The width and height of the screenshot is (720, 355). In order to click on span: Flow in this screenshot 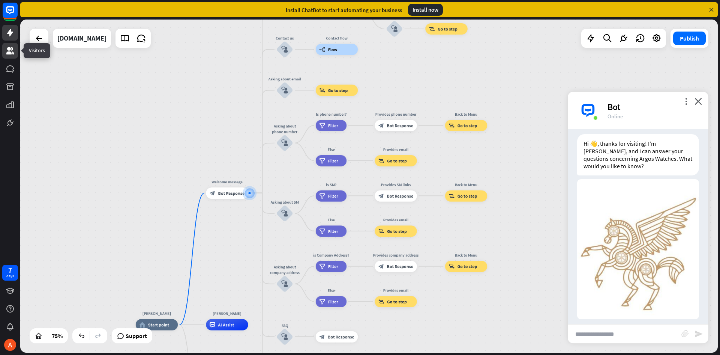, I will do `click(333, 49)`.